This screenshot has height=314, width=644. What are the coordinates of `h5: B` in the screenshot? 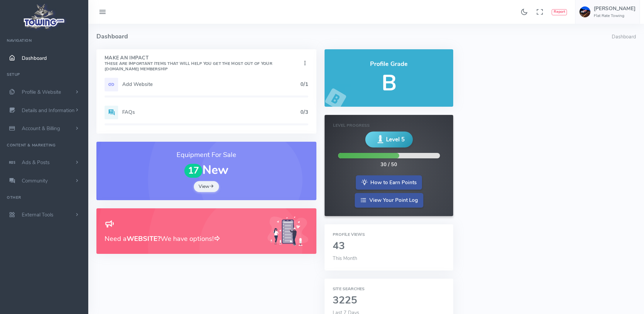 It's located at (389, 83).